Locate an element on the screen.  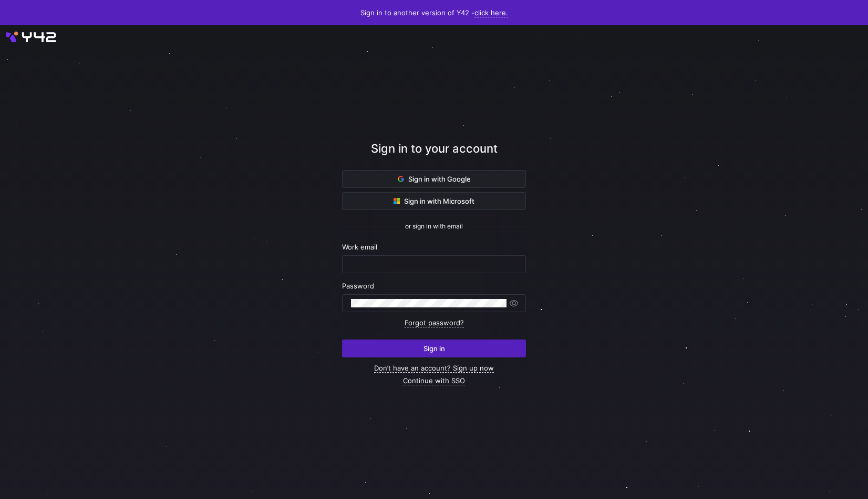
span: or sign in with email is located at coordinates (434, 226).